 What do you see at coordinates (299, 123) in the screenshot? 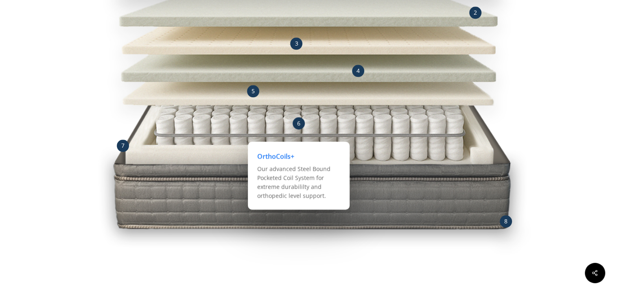
I see `span: 6` at bounding box center [299, 123].